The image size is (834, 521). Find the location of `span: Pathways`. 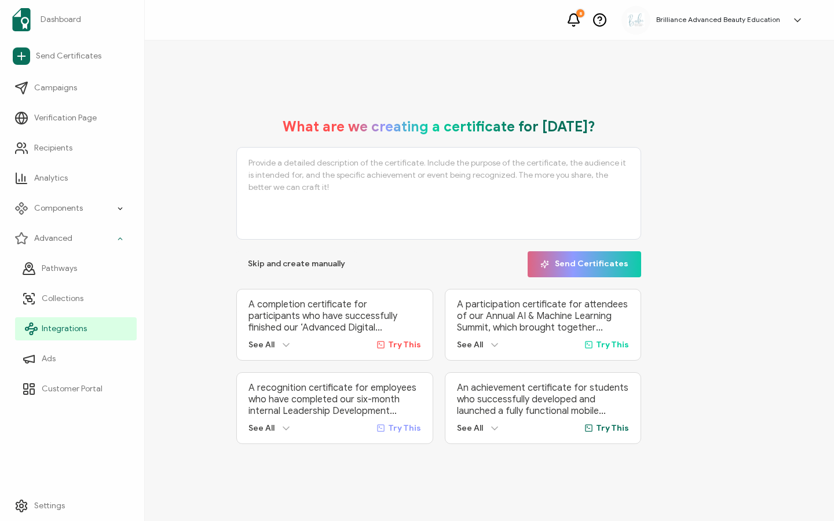

span: Pathways is located at coordinates (59, 269).